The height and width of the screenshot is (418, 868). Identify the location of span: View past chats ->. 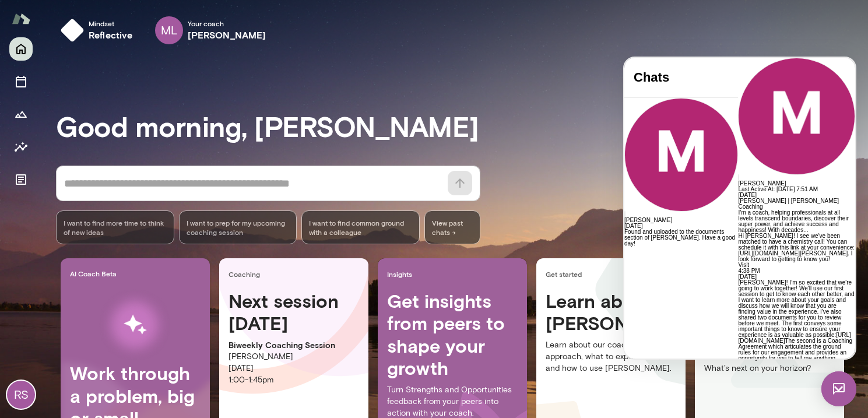
(453, 227).